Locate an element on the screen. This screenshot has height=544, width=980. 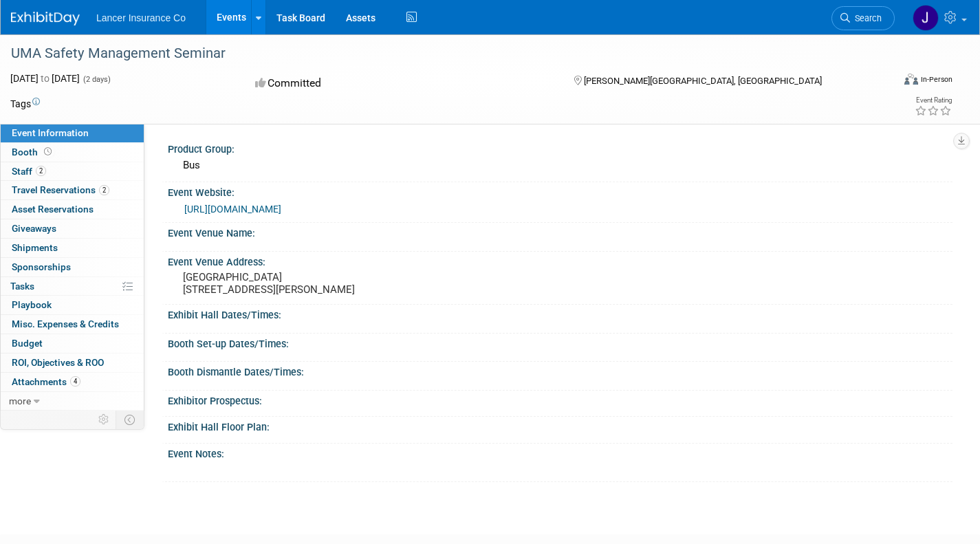
div: Event Rating is located at coordinates (934, 100).